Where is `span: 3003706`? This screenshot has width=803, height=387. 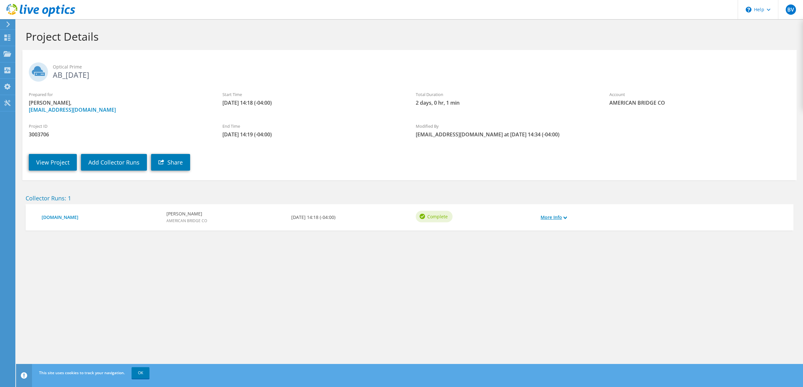 span: 3003706 is located at coordinates (119, 134).